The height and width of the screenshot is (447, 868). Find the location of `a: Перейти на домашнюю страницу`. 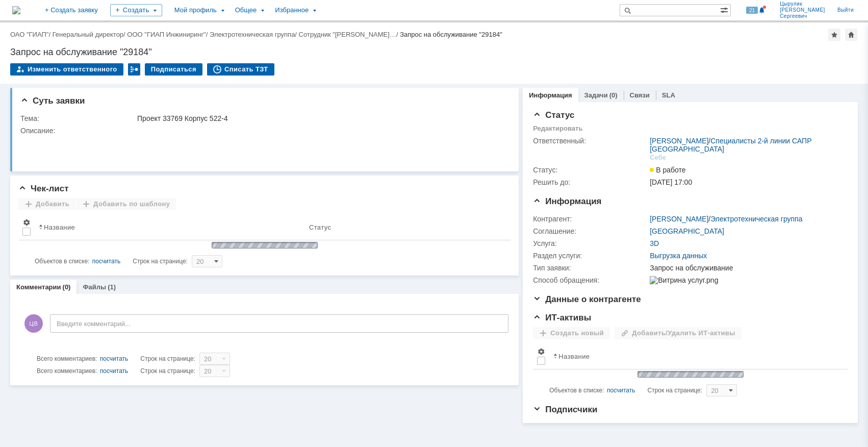

a: Перейти на домашнюю страницу is located at coordinates (16, 11).